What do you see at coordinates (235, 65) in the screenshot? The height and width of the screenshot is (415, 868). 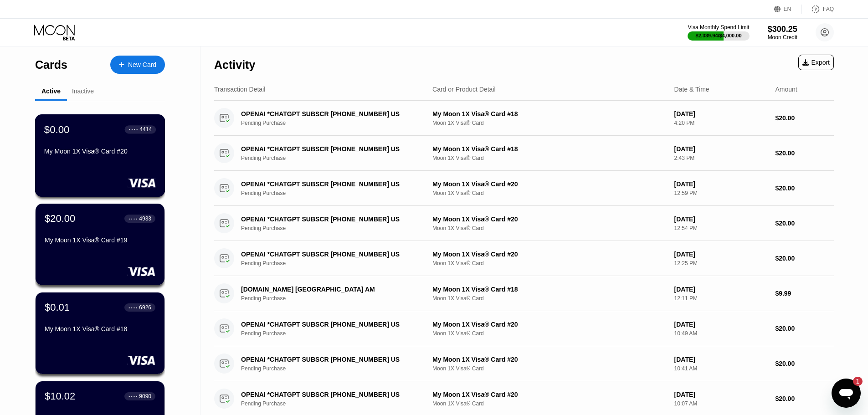 I see `div: Activity` at bounding box center [235, 65].